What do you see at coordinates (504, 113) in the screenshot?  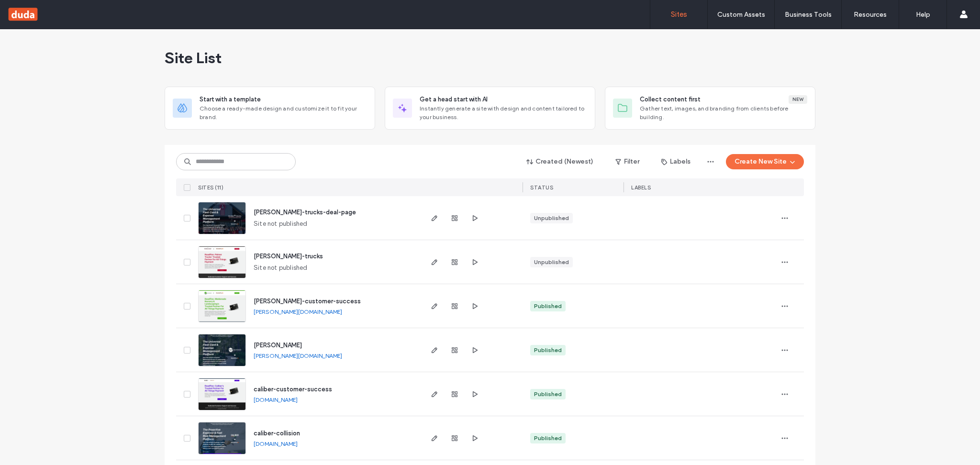 I see `span: Instantly generate a site with design and content tailored to your business.` at bounding box center [504, 113].